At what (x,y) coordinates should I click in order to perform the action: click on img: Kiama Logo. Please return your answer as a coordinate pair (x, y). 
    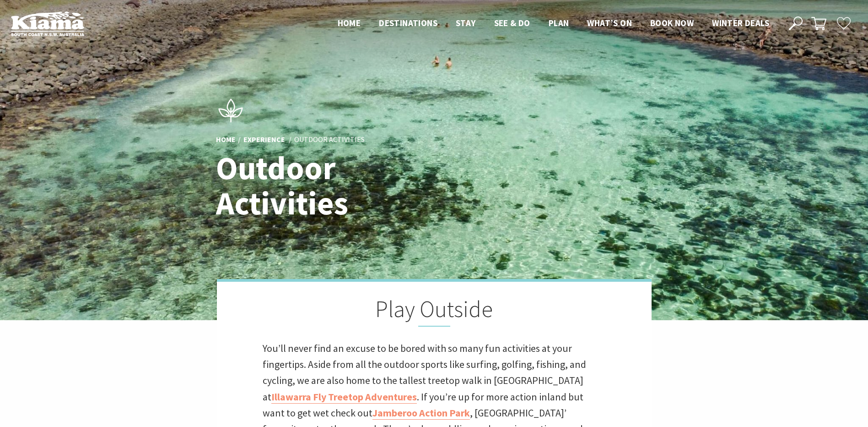
    Looking at the image, I should click on (48, 23).